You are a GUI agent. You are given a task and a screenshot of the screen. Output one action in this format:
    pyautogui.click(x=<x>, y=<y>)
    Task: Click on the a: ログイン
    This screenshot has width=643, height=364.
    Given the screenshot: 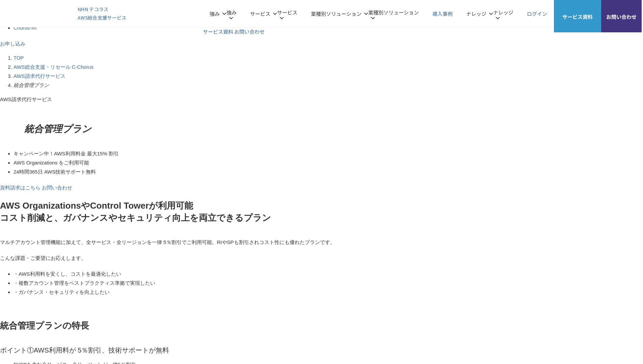 What is the action you would take?
    pyautogui.click(x=537, y=14)
    